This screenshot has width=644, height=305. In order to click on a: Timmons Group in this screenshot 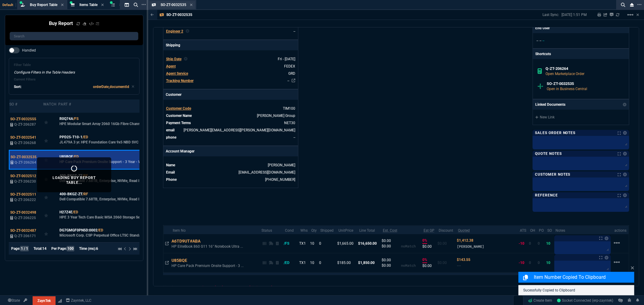, I will do `click(276, 116)`.